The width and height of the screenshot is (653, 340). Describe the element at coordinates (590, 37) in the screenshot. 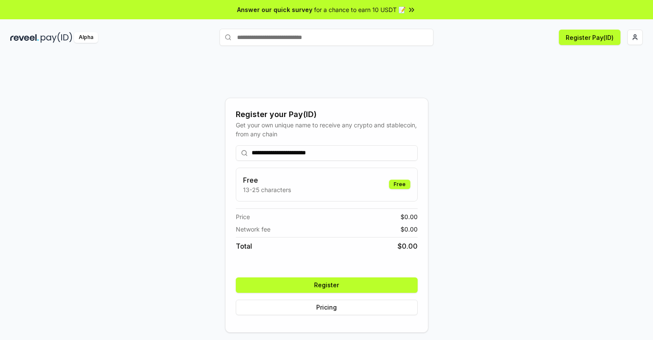

I see `button: Register Pay(ID)` at that location.